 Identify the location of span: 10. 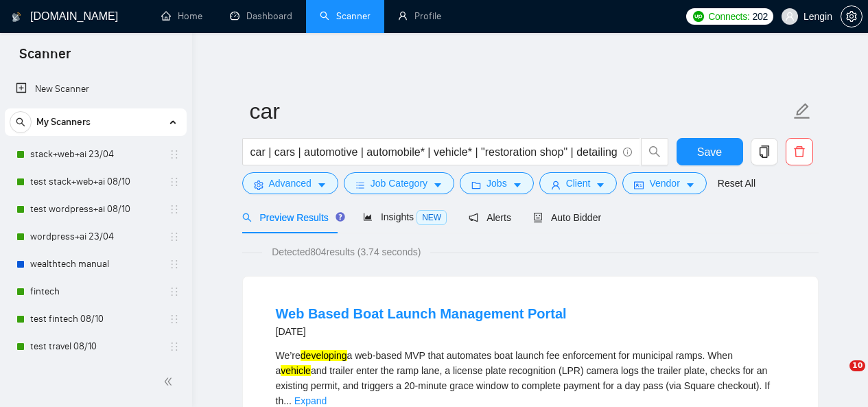
(857, 365).